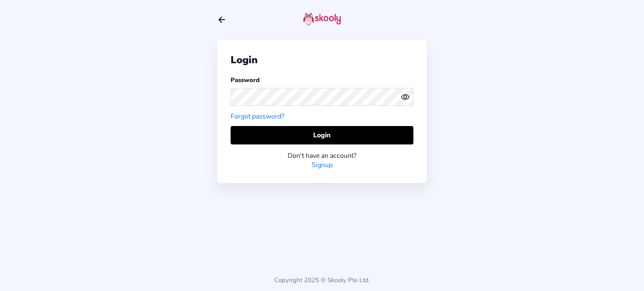 The image size is (644, 291). What do you see at coordinates (222, 20) in the screenshot?
I see `ion-icon: arrow back outline` at bounding box center [222, 20].